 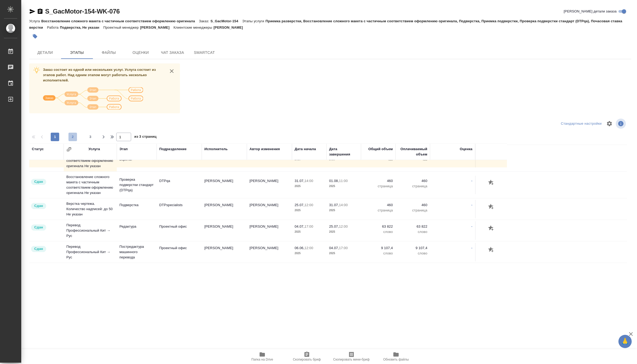 I want to click on p: Этапы услуги, so click(x=254, y=21).